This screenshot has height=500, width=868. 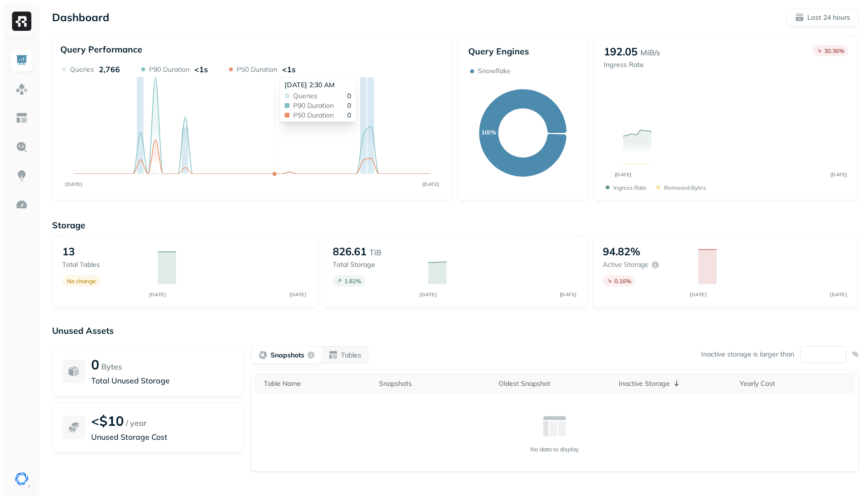 I want to click on p: Inactive Storage, so click(x=644, y=383).